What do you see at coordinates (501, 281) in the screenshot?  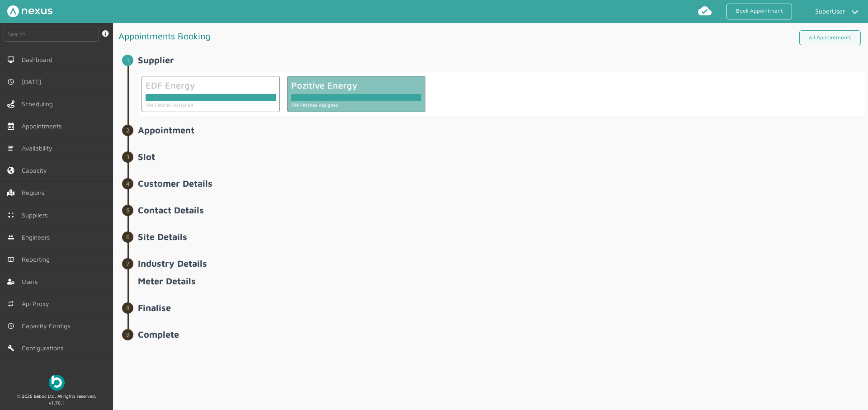 I see `h2: Meter Details` at bounding box center [501, 281].